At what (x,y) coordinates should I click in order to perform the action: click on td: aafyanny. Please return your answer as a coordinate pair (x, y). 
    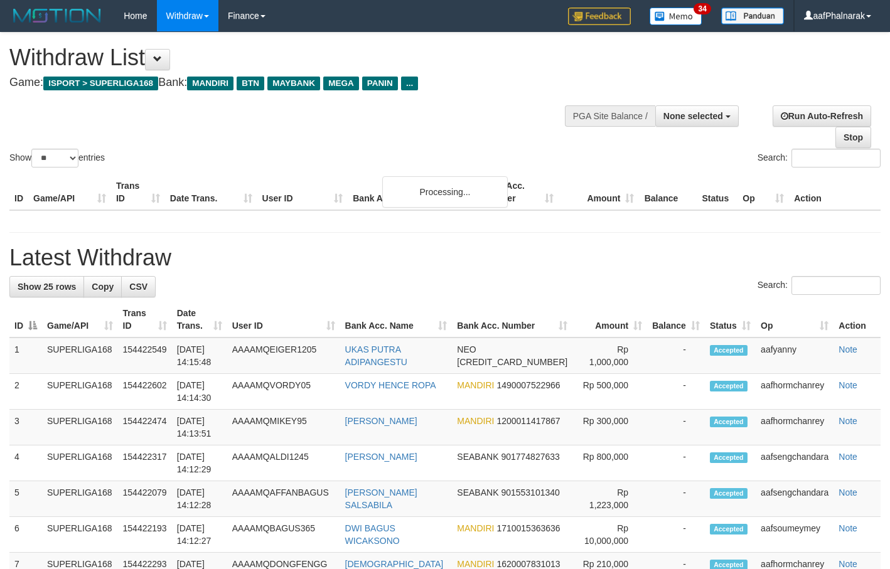
    Looking at the image, I should click on (794, 356).